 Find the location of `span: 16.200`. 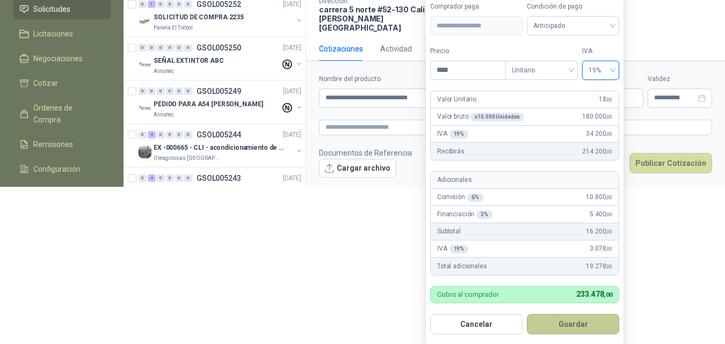

span: 16.200 is located at coordinates (599, 232).